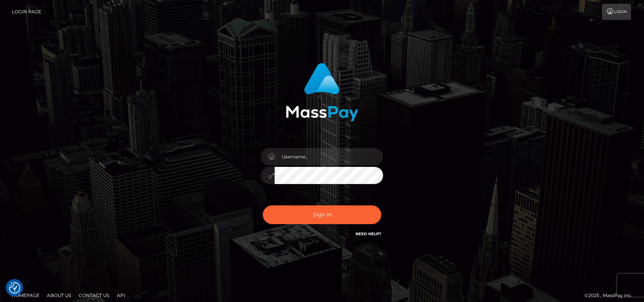  Describe the element at coordinates (322, 92) in the screenshot. I see `img: MassPay Login` at that location.